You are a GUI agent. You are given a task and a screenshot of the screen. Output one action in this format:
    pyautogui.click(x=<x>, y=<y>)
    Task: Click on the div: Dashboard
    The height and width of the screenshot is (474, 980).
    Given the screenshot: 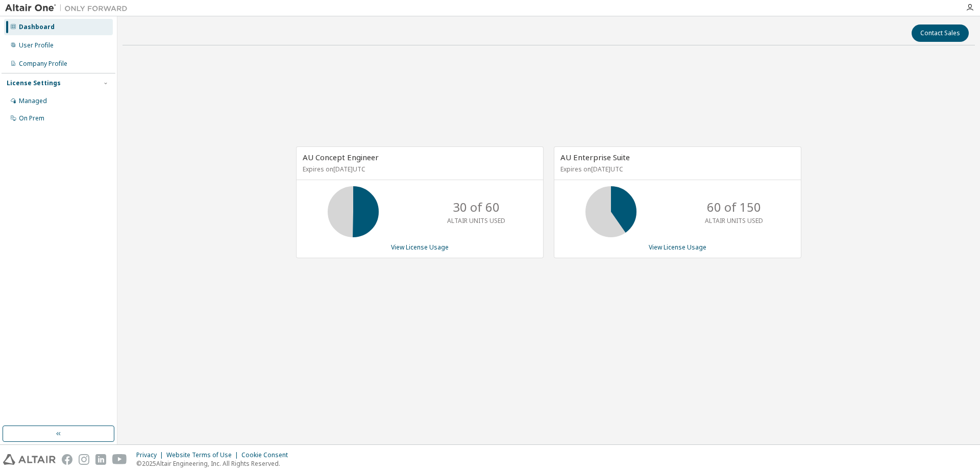 What is the action you would take?
    pyautogui.click(x=37, y=27)
    